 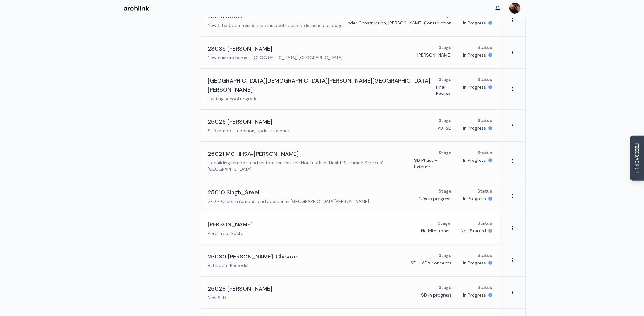 I want to click on p: Porch roof Recto...., so click(x=230, y=233).